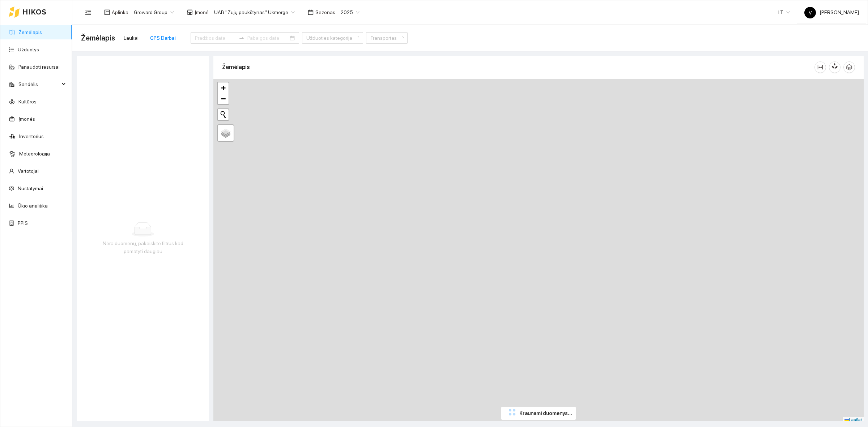 The width and height of the screenshot is (868, 427). Describe the element at coordinates (546, 413) in the screenshot. I see `span: Kraunami duomenys...` at that location.